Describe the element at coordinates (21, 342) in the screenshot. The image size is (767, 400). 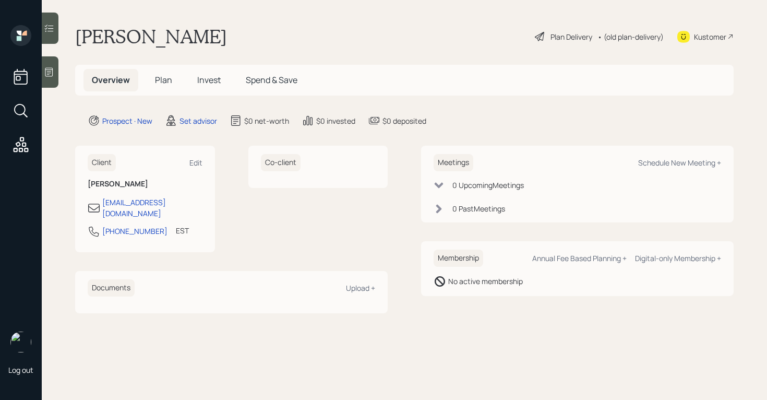
I see `img: retirable_logo.png` at that location.